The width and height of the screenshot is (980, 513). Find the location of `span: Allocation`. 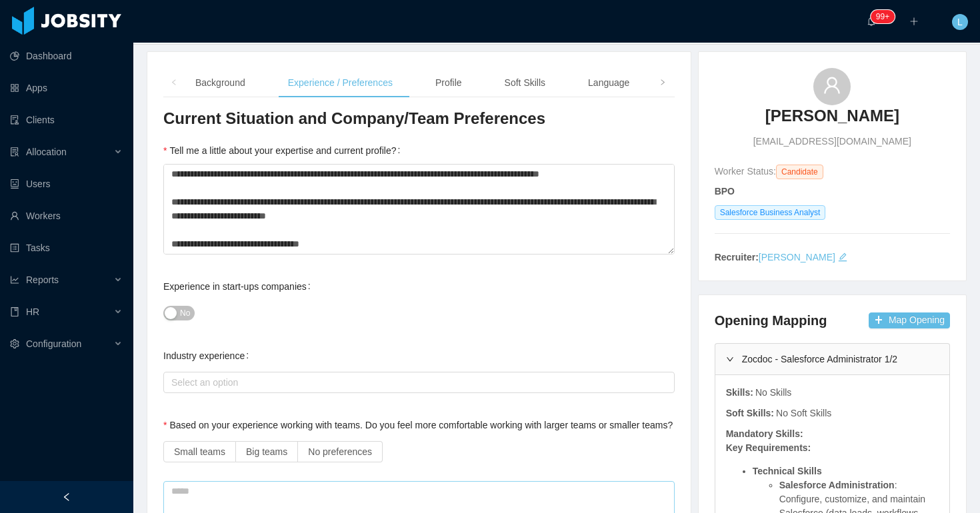

span: Allocation is located at coordinates (46, 152).